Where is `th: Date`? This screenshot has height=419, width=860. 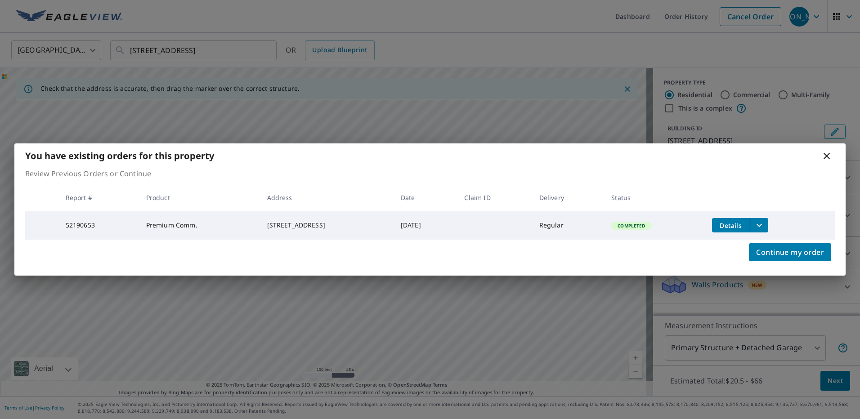
th: Date is located at coordinates (426, 197).